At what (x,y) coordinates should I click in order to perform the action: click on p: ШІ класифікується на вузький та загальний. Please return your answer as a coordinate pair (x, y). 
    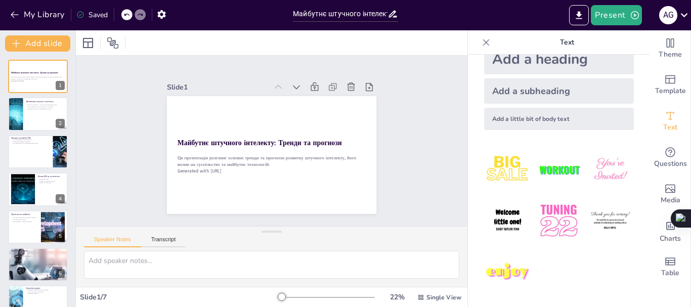
    Looking at the image, I should click on (45, 107).